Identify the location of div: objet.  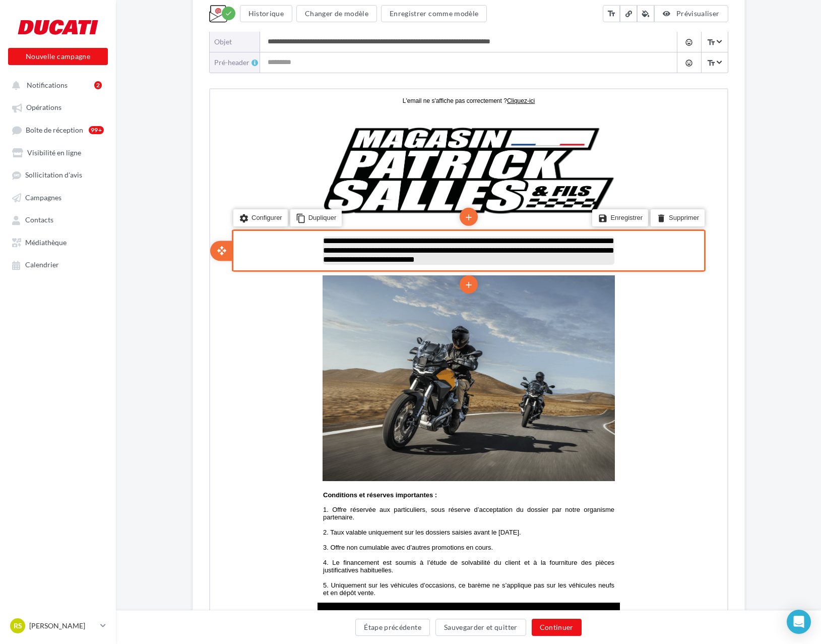
(233, 42).